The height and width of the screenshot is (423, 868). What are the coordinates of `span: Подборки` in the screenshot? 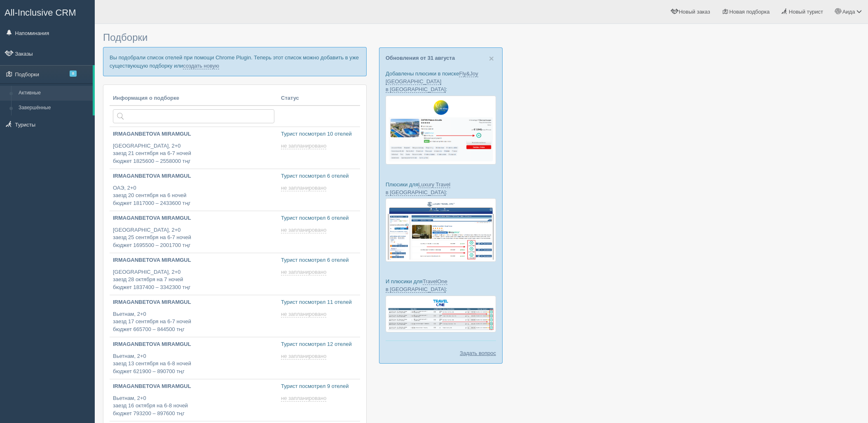 It's located at (125, 37).